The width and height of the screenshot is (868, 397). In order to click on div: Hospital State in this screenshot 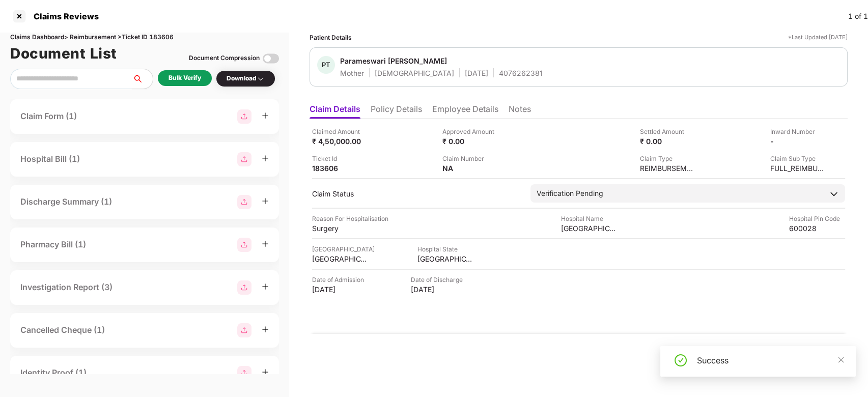, I will do `click(445, 249)`.